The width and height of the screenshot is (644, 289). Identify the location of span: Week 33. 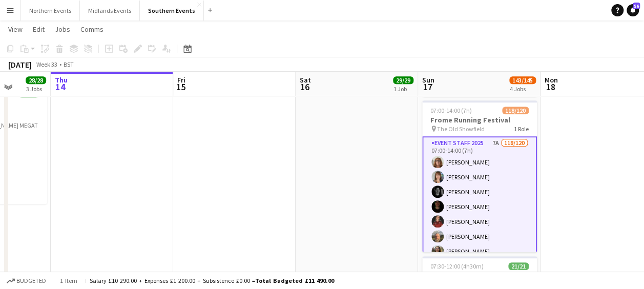
(47, 64).